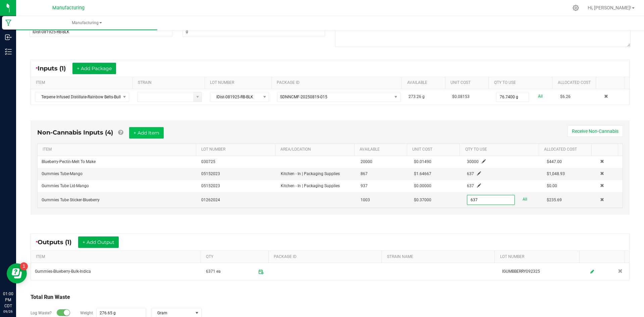 The width and height of the screenshot is (644, 317). Describe the element at coordinates (565, 96) in the screenshot. I see `span: $6.26` at that location.